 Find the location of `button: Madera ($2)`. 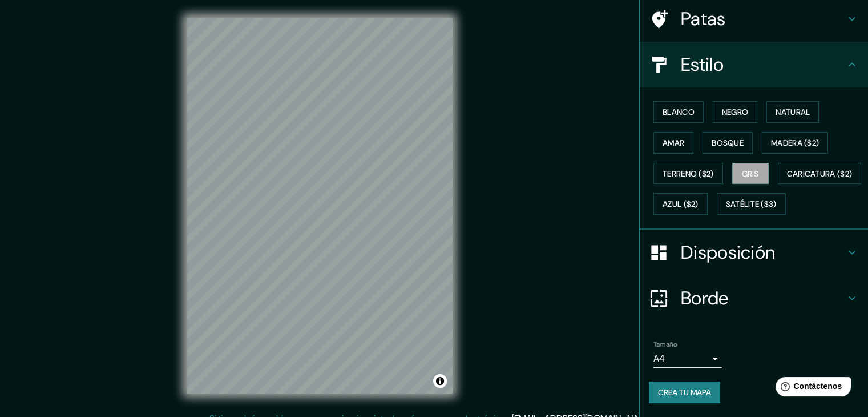

button: Madera ($2) is located at coordinates (795, 143).